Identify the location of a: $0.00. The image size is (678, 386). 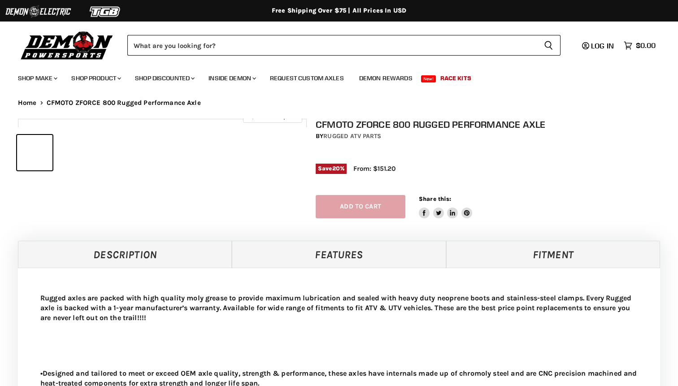
(639, 45).